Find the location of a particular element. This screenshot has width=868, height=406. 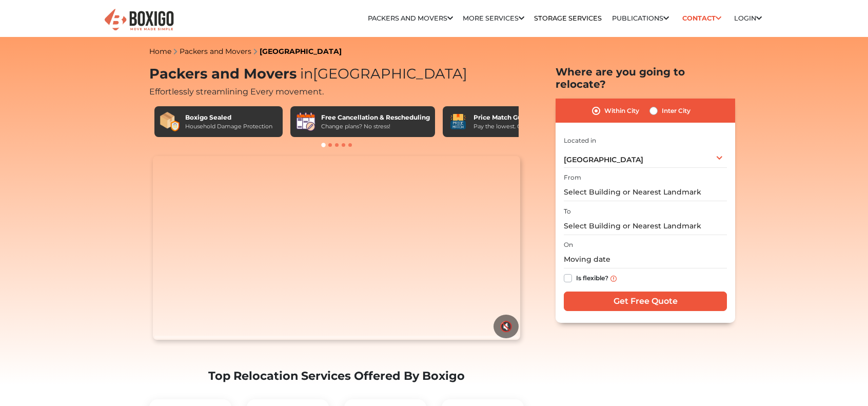

div: Pay the lowest. Guaranteed! is located at coordinates (513, 126).